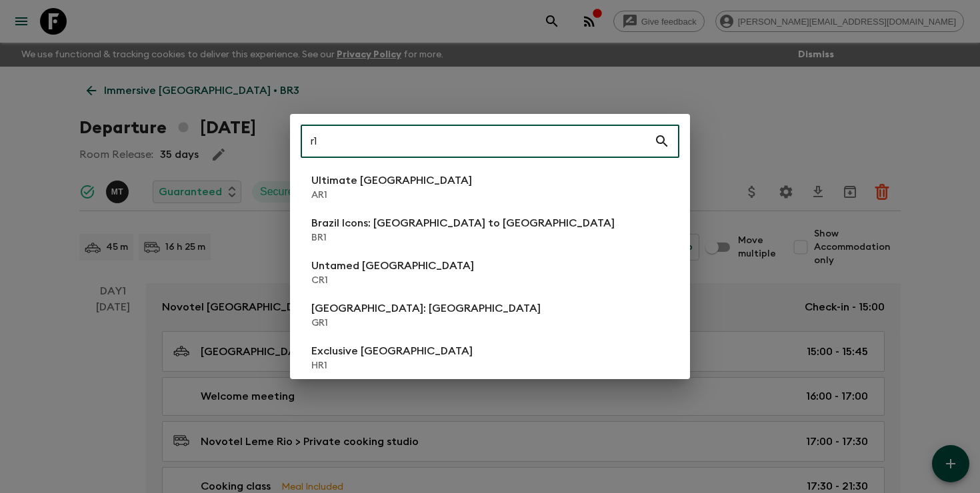  What do you see at coordinates (477, 141) in the screenshot?
I see `input: Search adventures...` at bounding box center [477, 141].